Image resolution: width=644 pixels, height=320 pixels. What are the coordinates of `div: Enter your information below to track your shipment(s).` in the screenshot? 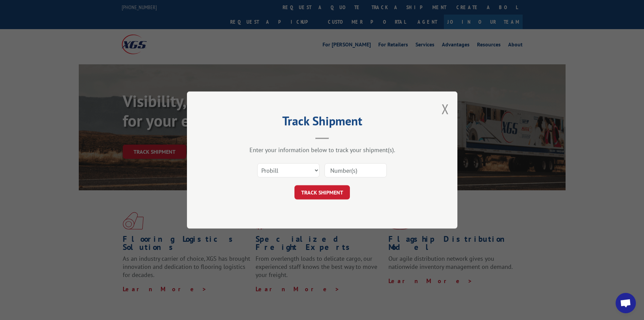 It's located at (322, 150).